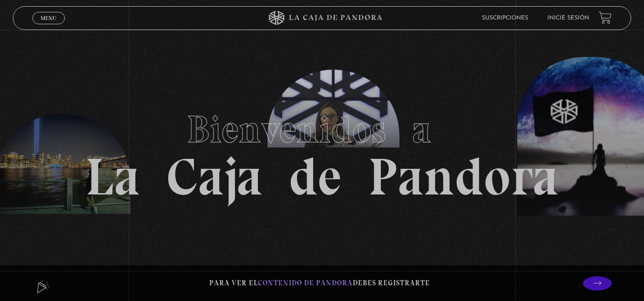 This screenshot has width=644, height=301. I want to click on p: Para ver el debes registrarte, so click(320, 283).